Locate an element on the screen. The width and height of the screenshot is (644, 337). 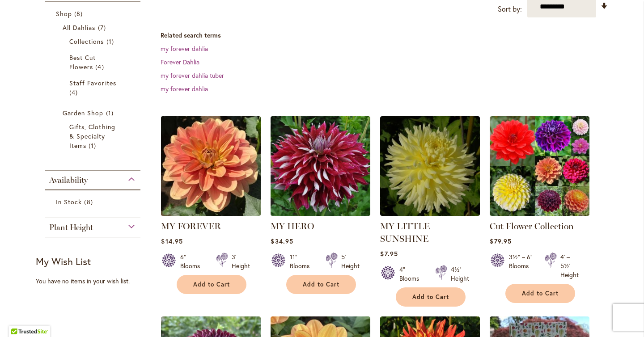
span: Staff Favorites is located at coordinates (92, 83).